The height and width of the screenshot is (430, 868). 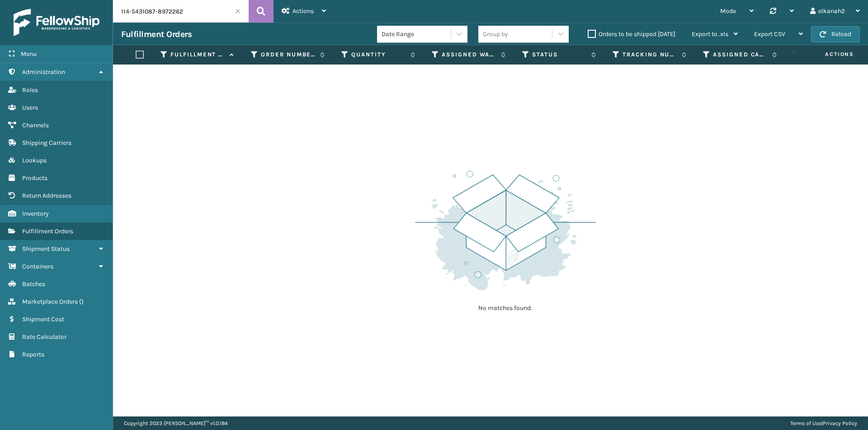 What do you see at coordinates (28, 54) in the screenshot?
I see `span: Menu` at bounding box center [28, 54].